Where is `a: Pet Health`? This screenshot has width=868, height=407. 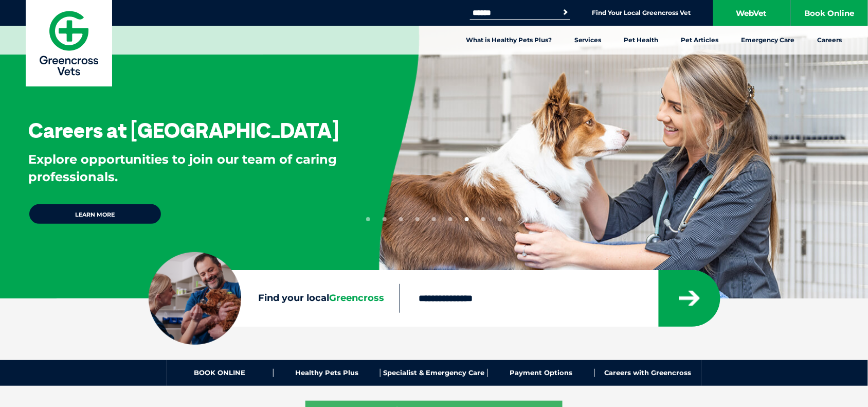
a: Pet Health is located at coordinates (641, 40).